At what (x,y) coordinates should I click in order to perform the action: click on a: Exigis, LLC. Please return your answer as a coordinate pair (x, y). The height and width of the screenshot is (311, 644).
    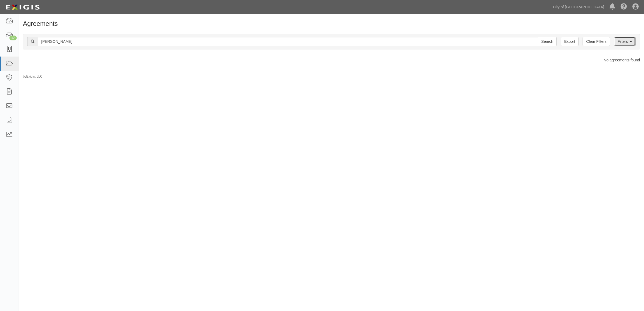
    Looking at the image, I should click on (35, 77).